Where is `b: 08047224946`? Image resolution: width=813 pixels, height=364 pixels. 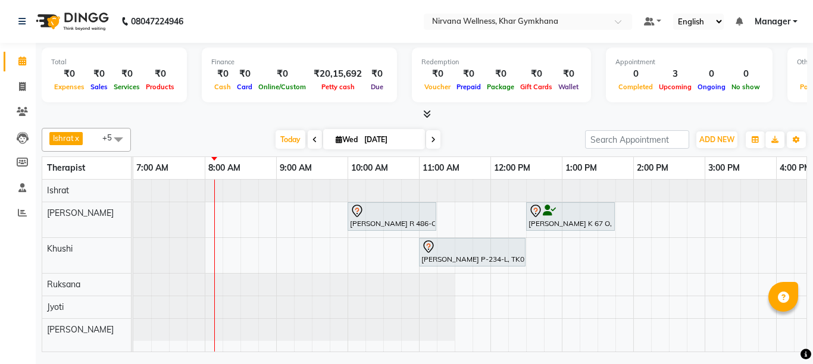 b: 08047224946 is located at coordinates (157, 21).